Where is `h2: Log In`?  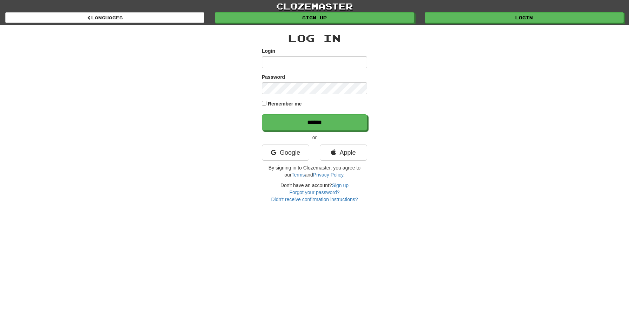 h2: Log In is located at coordinates (315, 38).